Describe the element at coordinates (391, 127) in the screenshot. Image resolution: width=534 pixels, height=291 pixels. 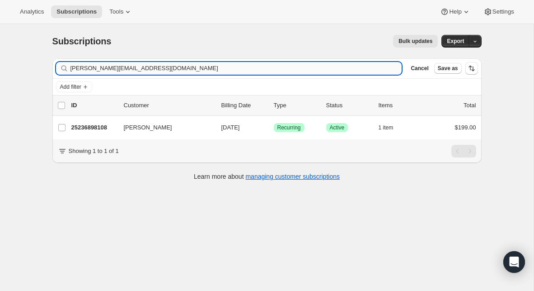
I see `button: 1 item` at that location.